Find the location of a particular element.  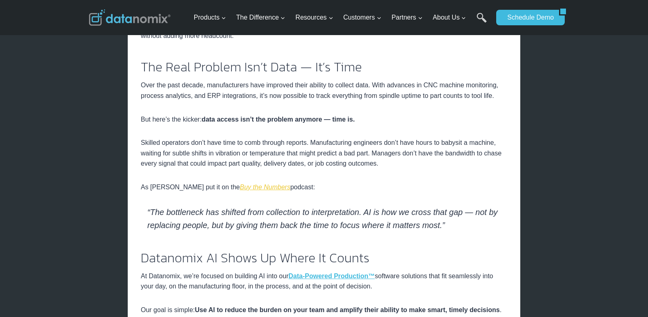

h2: The Real Problem Isn’t Data — It’s Time is located at coordinates (324, 67).